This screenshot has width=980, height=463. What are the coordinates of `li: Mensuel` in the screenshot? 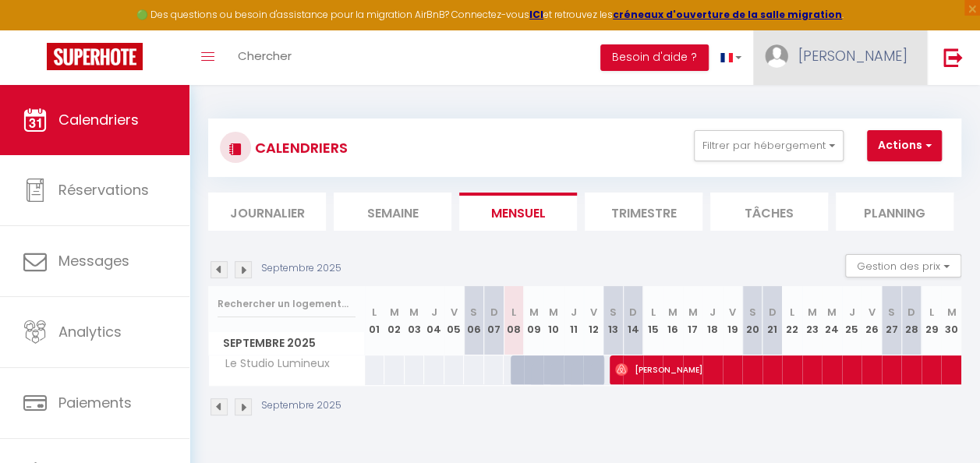 It's located at (517, 211).